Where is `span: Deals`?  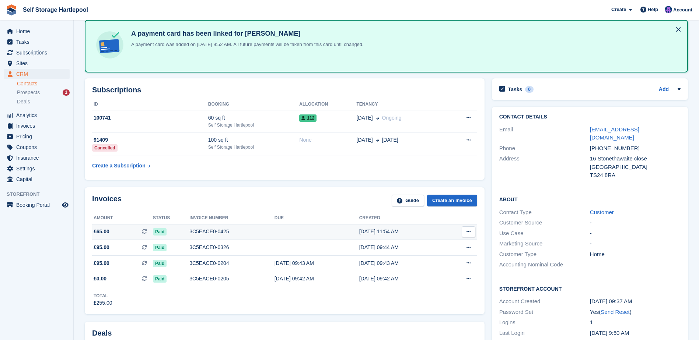
span: Deals is located at coordinates (24, 102).